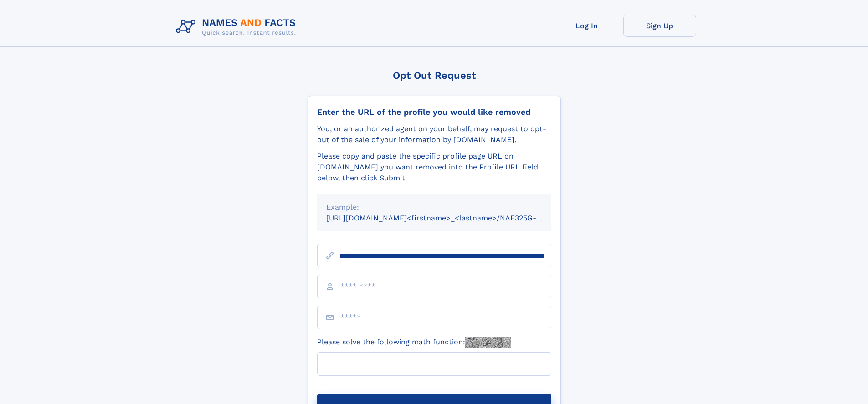  Describe the element at coordinates (238, 27) in the screenshot. I see `img: Logo Names and Facts` at that location.